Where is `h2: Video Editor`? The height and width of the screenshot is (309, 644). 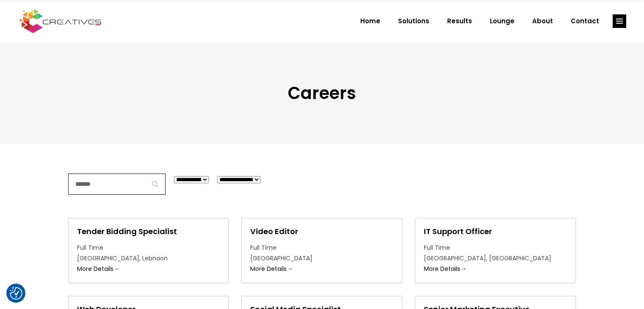
h2: Video Editor is located at coordinates (322, 231).